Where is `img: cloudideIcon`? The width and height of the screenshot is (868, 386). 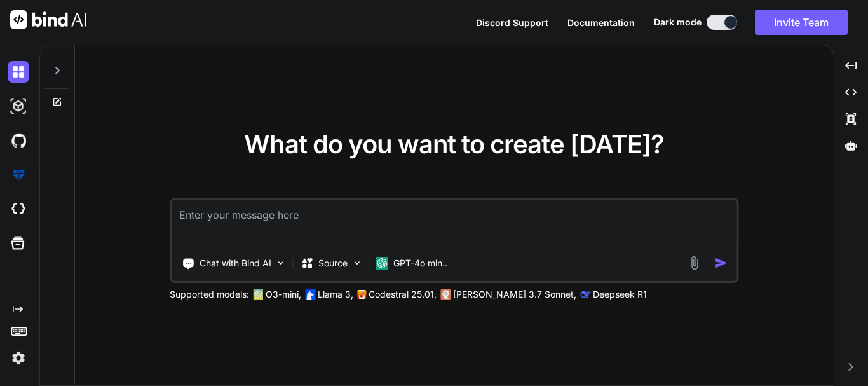
img: cloudideIcon is located at coordinates (18, 209).